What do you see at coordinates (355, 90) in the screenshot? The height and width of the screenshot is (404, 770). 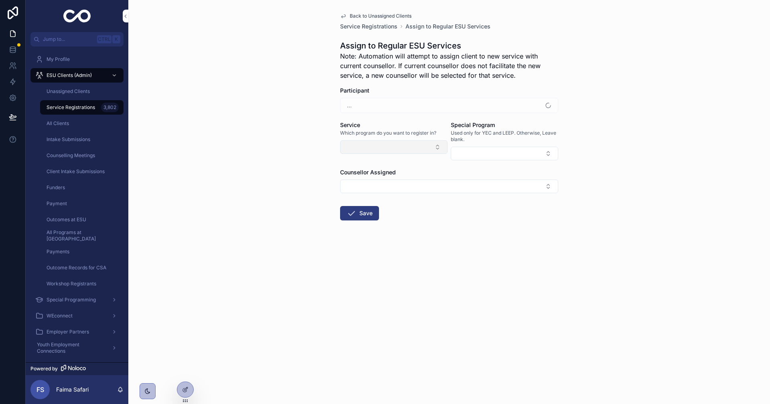 I see `span: Participant` at bounding box center [355, 90].